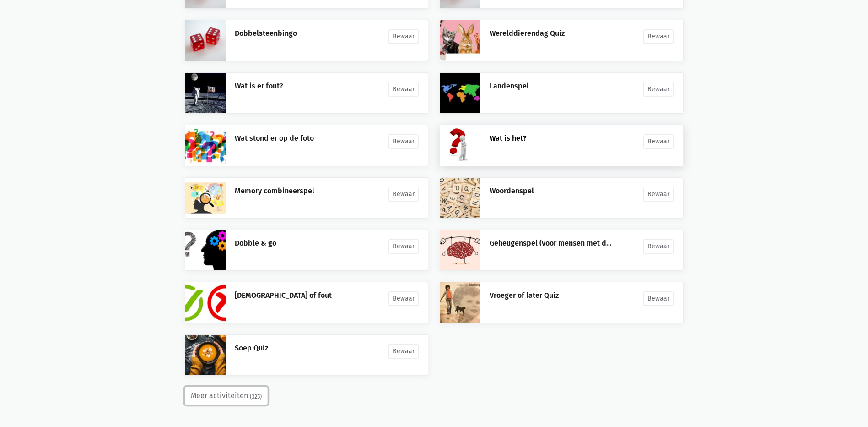 Image resolution: width=868 pixels, height=427 pixels. Describe the element at coordinates (509, 85) in the screenshot. I see `a: Landenspel` at that location.